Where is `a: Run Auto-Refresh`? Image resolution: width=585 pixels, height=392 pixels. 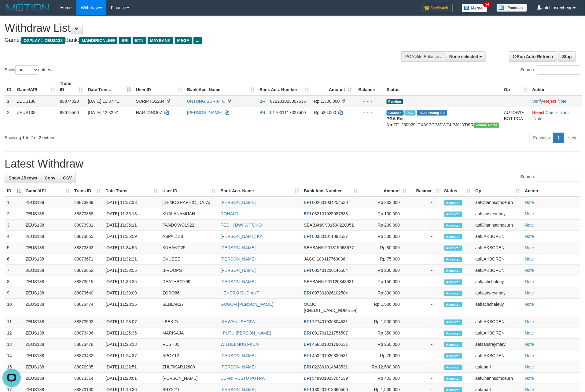 a: Run Auto-Refresh is located at coordinates (533, 56).